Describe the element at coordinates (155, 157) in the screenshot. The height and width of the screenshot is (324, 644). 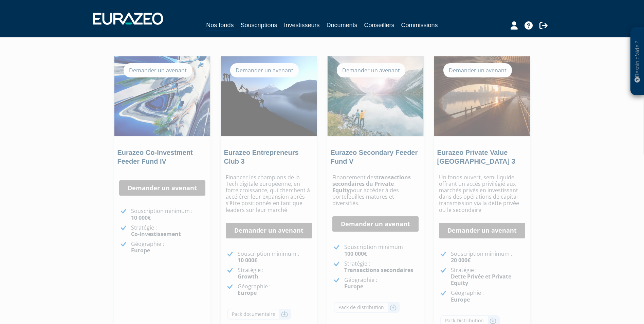
I see `a: Eurazeo Co-Investment Feeder Fund IV` at that location.